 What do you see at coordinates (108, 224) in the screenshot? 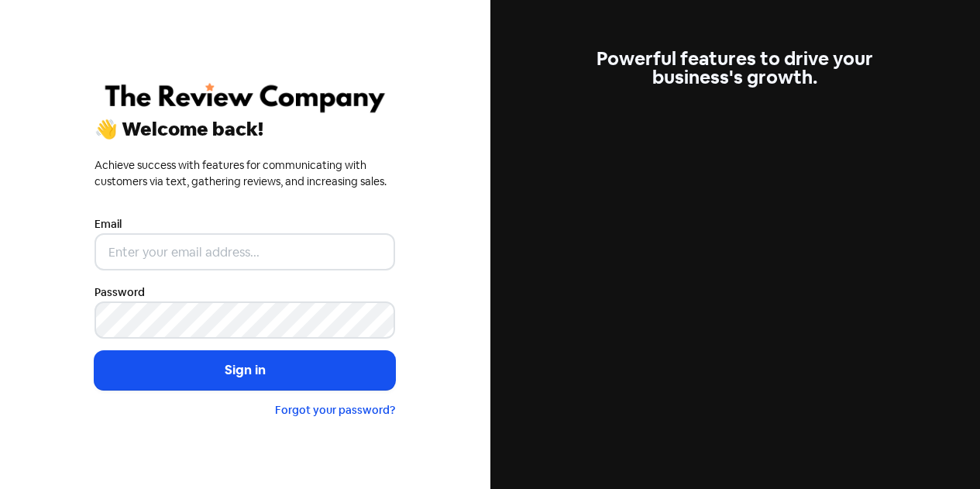
I see `label: Email` at bounding box center [108, 224].